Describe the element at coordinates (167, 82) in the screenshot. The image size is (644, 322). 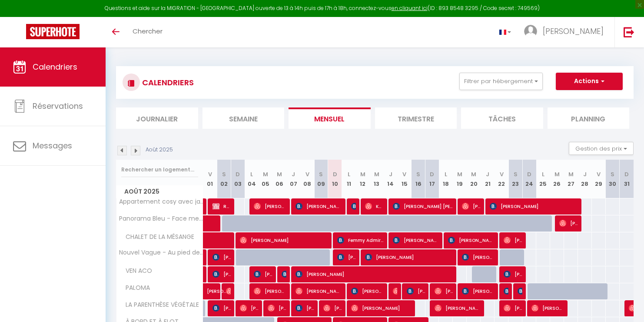
I see `h3: CALENDRIERS` at that location.